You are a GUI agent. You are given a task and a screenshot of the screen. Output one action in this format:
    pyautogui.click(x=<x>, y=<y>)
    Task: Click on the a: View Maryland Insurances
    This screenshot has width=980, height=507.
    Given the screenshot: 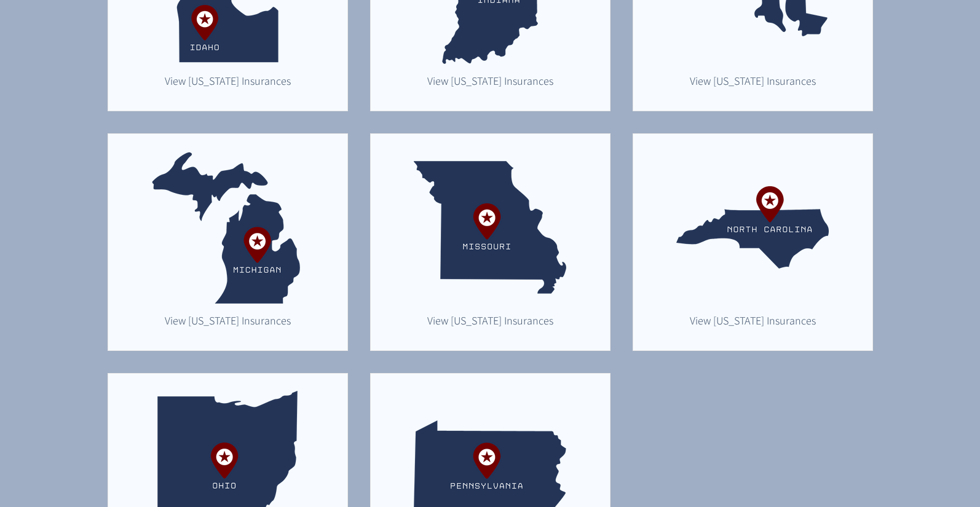 What is the action you would take?
    pyautogui.click(x=752, y=81)
    